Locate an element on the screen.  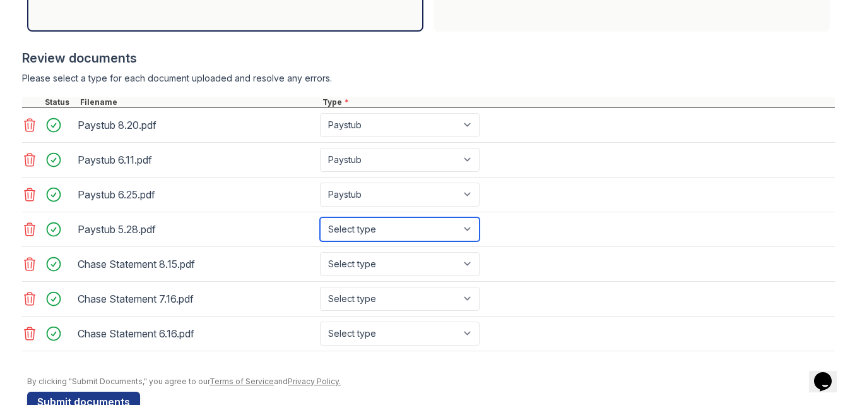
div: Chase Statement 6.16.pdf is located at coordinates (196, 333).